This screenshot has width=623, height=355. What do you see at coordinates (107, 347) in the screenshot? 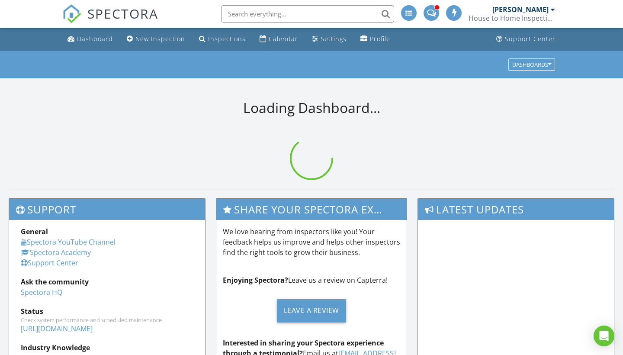
I see `div: Industry Knowledge` at bounding box center [107, 347].